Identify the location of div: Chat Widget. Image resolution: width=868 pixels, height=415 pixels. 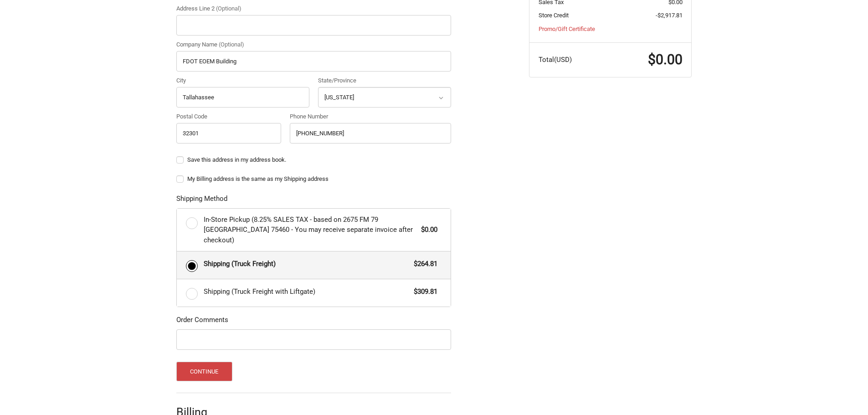
(845, 393).